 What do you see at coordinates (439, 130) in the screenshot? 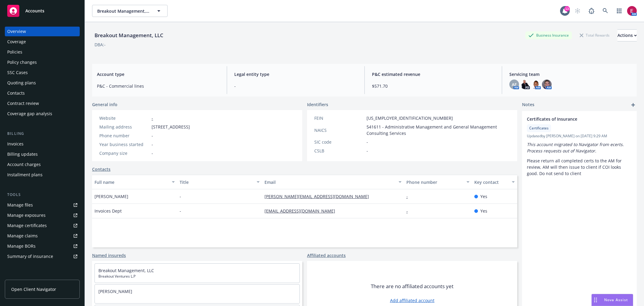
I see `span: 541611 - Administrative Management and General Management Consulting Services` at bounding box center [439, 130].